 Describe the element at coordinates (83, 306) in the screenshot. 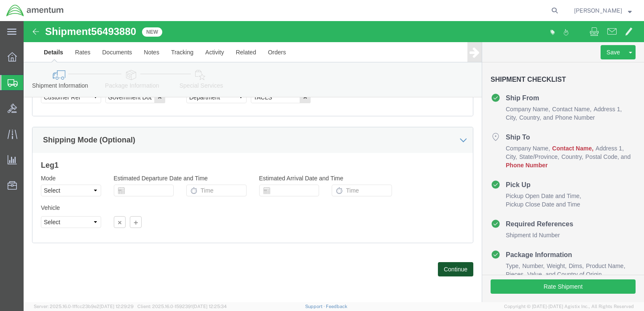

I see `span: Server: 2025.16.0-1ffcc23b9e2` at that location.